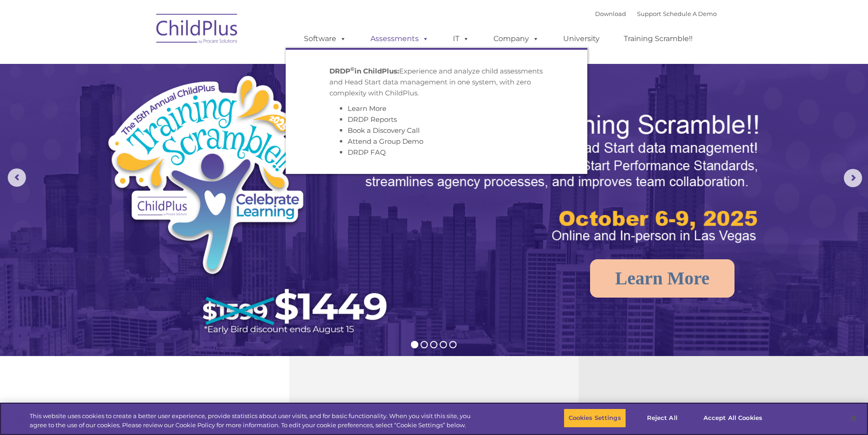  I want to click on span: Last name, so click(140, 63).